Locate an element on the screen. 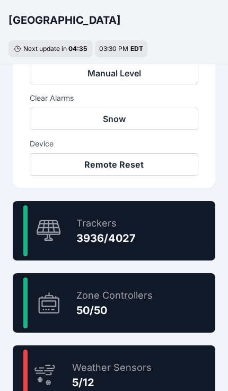 The width and height of the screenshot is (228, 391). nav: Breadcrumb is located at coordinates (114, 20).